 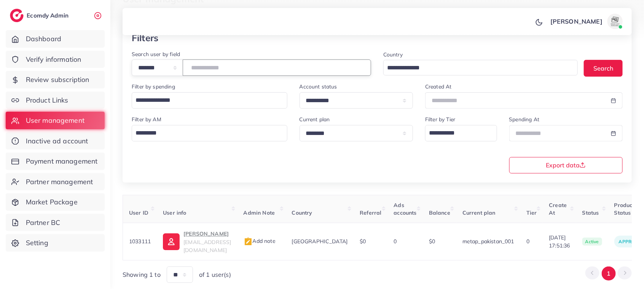 I want to click on label: Filter by AM, so click(x=147, y=119).